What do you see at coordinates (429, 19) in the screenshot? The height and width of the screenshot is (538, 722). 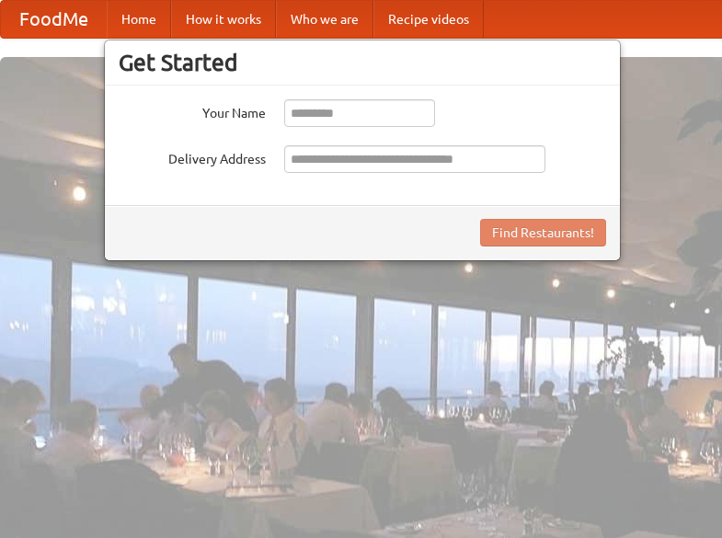 I see `a: Recipe videos` at bounding box center [429, 19].